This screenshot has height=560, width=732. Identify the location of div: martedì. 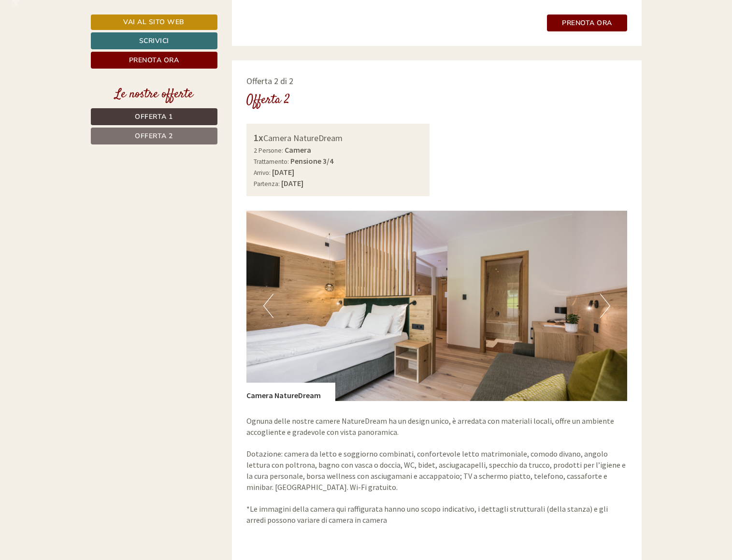
(190, 16).